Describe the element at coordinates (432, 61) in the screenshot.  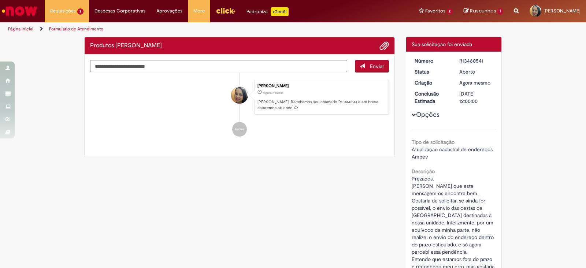
I see `dt: Número` at that location.